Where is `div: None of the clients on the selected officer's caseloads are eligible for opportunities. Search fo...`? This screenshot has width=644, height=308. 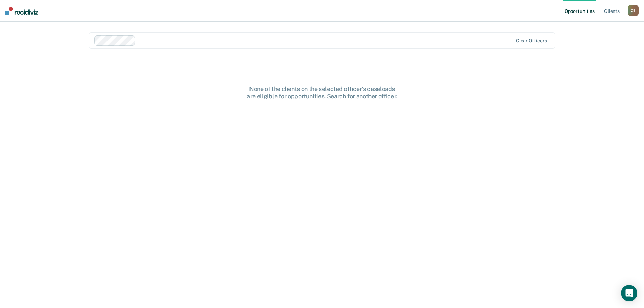
div: None of the clients on the selected officer's caseloads are eligible for opportunities. Search fo... is located at coordinates (322, 92).